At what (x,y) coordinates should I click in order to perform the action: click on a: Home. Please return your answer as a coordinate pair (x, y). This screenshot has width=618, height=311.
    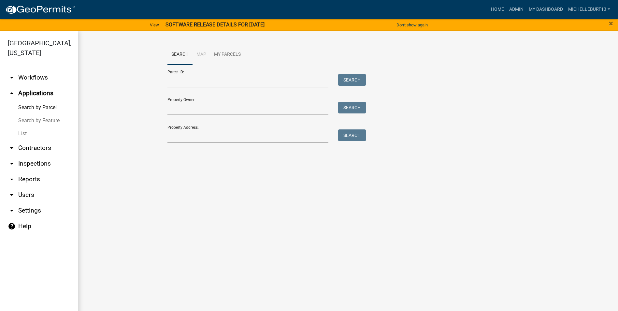
    Looking at the image, I should click on (497, 9).